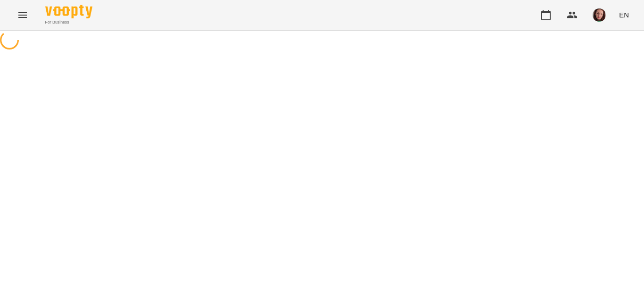 The width and height of the screenshot is (644, 304). Describe the element at coordinates (624, 15) in the screenshot. I see `button: EN` at that location.